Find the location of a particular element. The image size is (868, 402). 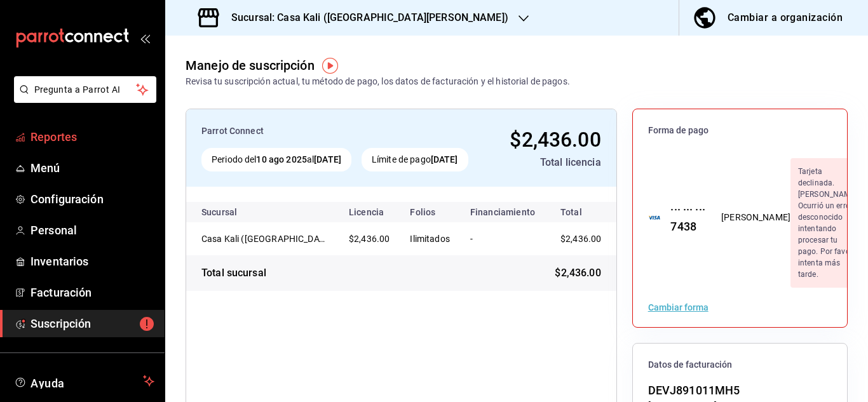

span: Configuración is located at coordinates (92, 199).